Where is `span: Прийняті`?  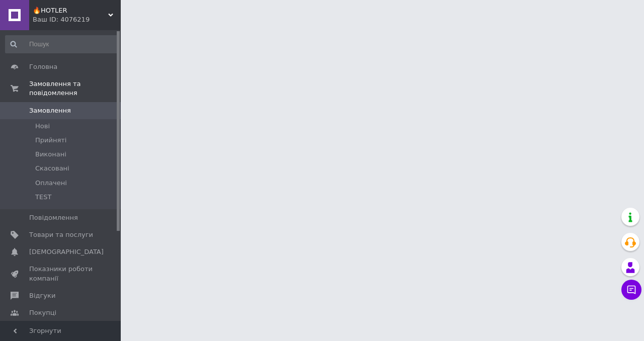
span: Прийняті is located at coordinates (51, 141).